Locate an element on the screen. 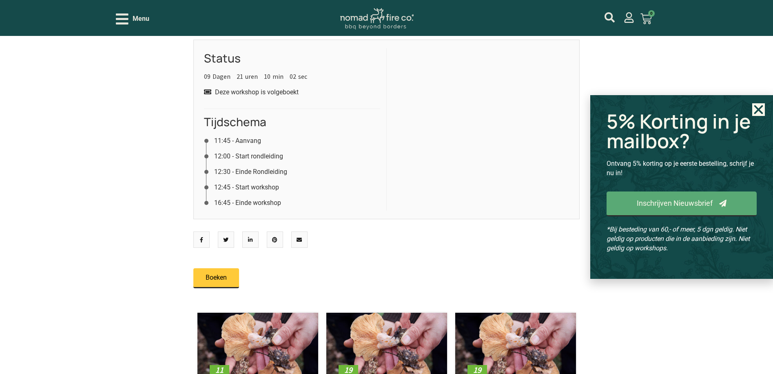 The height and width of the screenshot is (374, 773). div: Open/Close Menu is located at coordinates (133, 19).